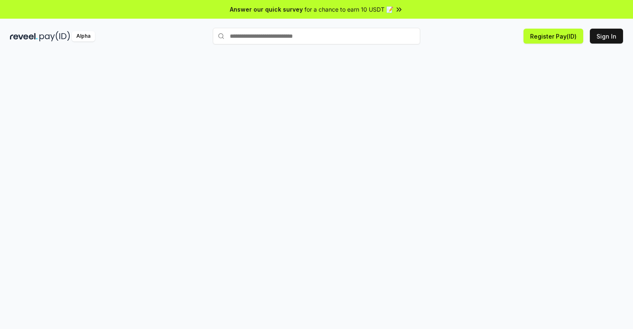  Describe the element at coordinates (606, 36) in the screenshot. I see `button: Sign In` at that location.